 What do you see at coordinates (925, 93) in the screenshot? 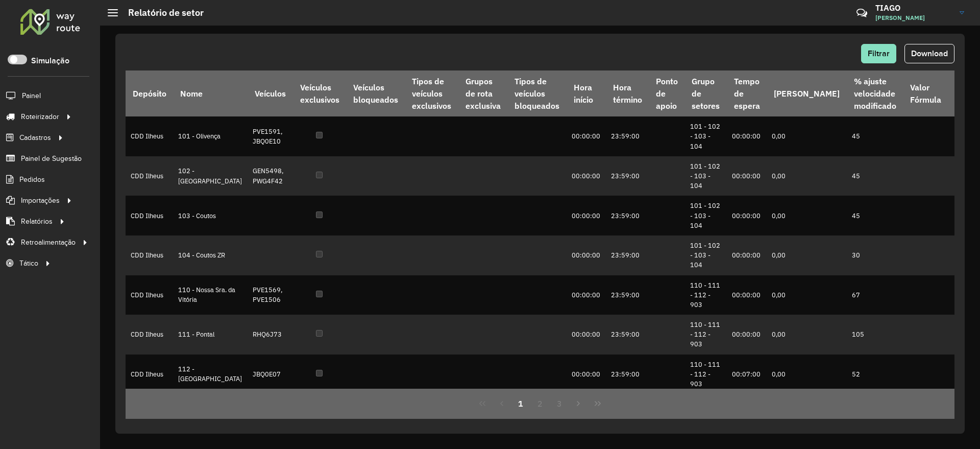
I see `th: Valor Fórmula` at bounding box center [925, 93].